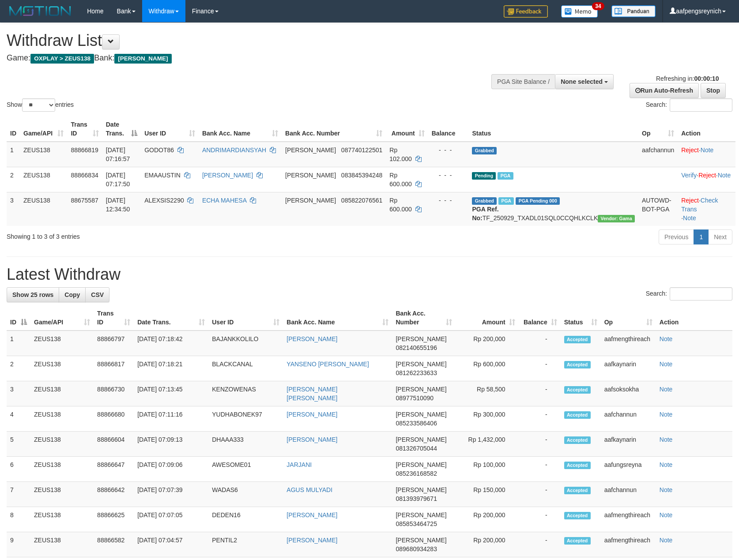  Describe the element at coordinates (33, 295) in the screenshot. I see `a: Show 25 rows` at that location.